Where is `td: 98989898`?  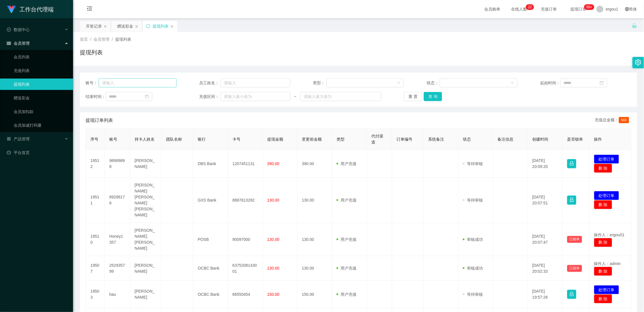 td: 98989898 is located at coordinates (118, 163).